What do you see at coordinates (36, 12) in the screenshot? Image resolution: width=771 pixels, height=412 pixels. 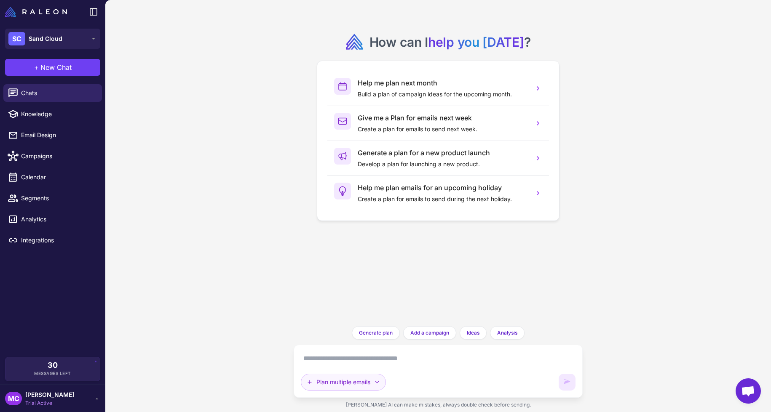 I see `img: Raleon Logo` at bounding box center [36, 12].